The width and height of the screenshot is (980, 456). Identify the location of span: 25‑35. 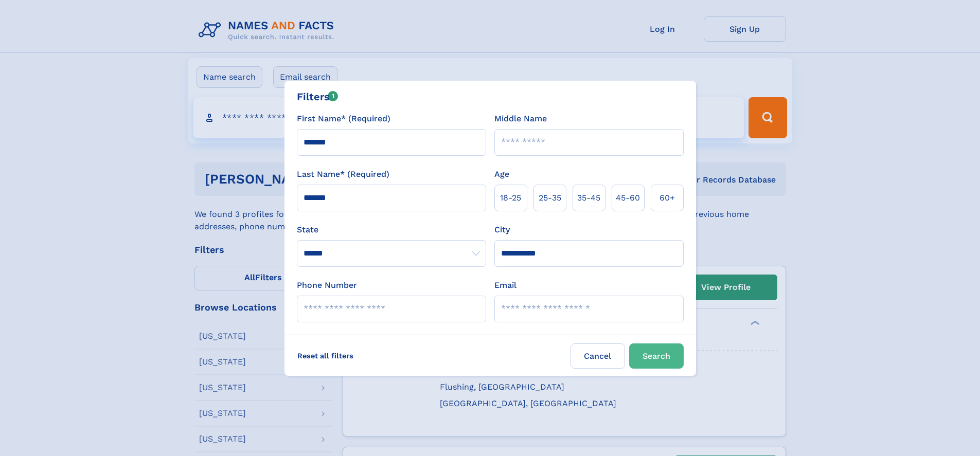
(550, 198).